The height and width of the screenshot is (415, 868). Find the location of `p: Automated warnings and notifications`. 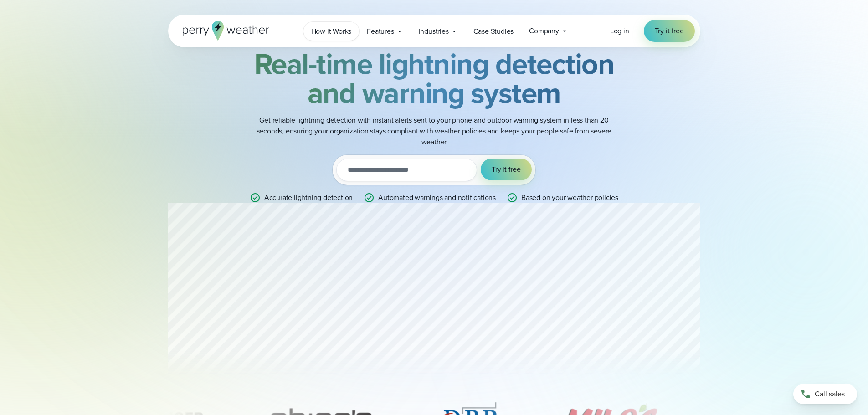

p: Automated warnings and notifications is located at coordinates (437, 198).